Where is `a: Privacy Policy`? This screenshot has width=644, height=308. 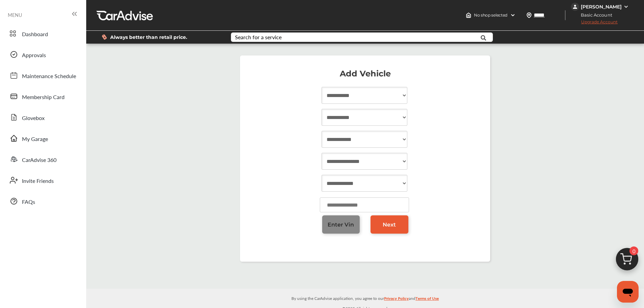 a: Privacy Policy is located at coordinates (397, 300).